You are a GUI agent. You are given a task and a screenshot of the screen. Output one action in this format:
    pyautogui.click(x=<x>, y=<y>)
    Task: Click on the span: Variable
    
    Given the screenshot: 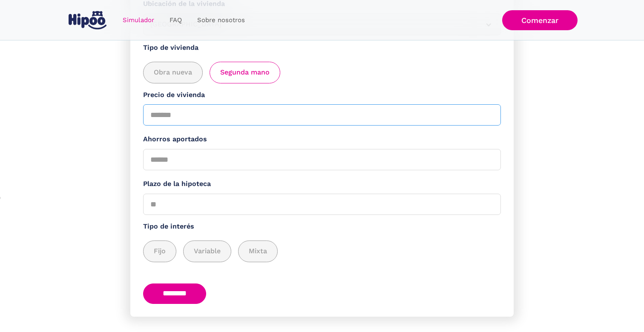 What is the action you would take?
    pyautogui.click(x=207, y=251)
    